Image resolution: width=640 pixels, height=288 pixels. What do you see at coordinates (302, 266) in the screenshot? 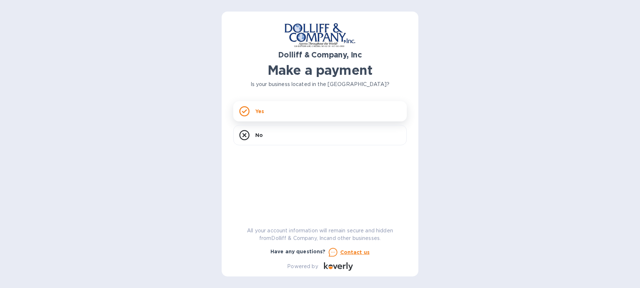
I see `p: Powered by` at bounding box center [302, 266].